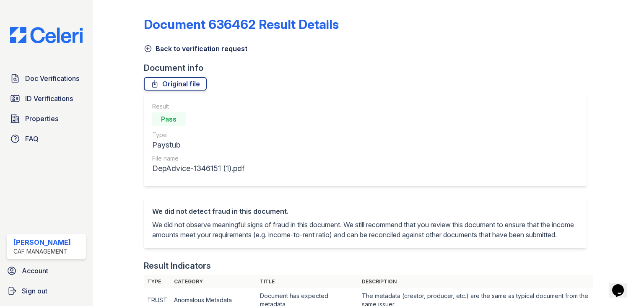 The height and width of the screenshot is (306, 644). Describe the element at coordinates (213, 281) in the screenshot. I see `th: Category` at that location.